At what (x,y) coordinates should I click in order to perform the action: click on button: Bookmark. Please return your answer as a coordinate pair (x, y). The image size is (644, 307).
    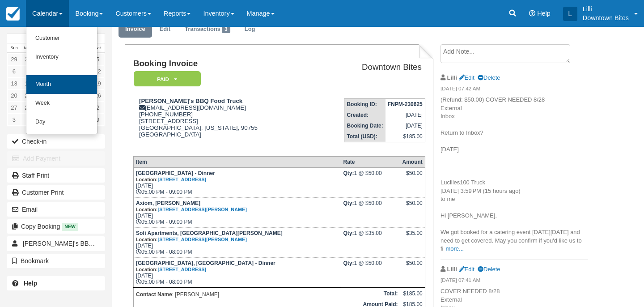
    Looking at the image, I should click on (56, 261).